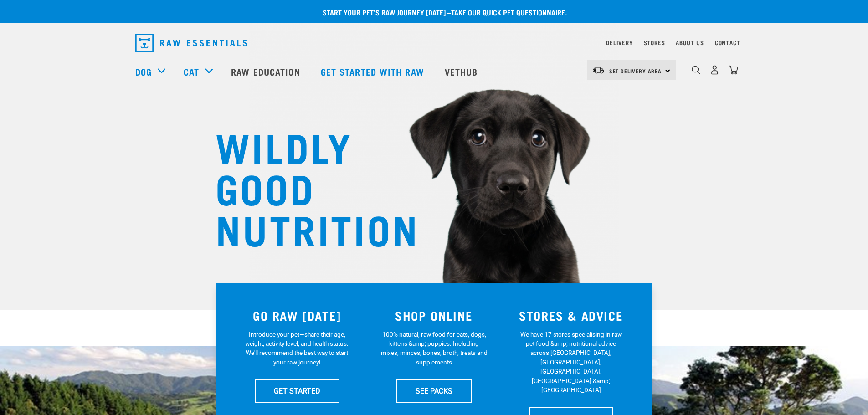 This screenshot has width=868, height=415. Describe the element at coordinates (191, 71) in the screenshot. I see `a: Cat` at that location.